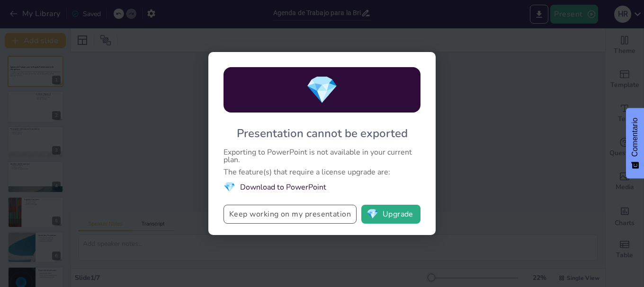 The image size is (644, 287). I want to click on li: Download to PowerPoint, so click(322, 187).